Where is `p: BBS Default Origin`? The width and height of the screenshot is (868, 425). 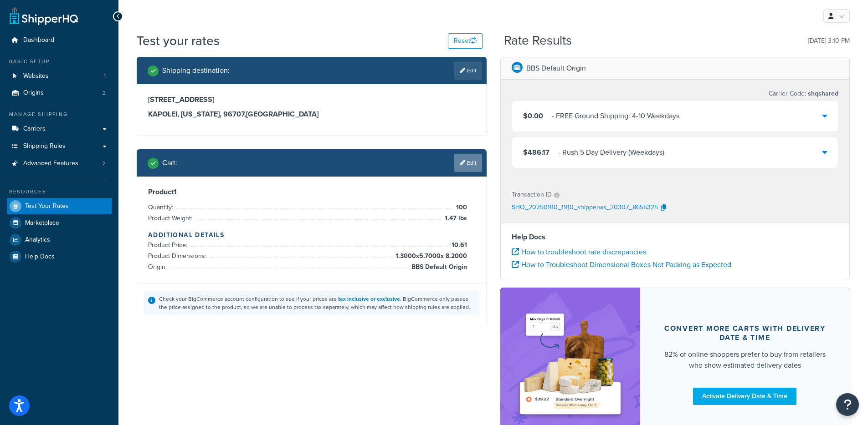 p: BBS Default Origin is located at coordinates (556, 69).